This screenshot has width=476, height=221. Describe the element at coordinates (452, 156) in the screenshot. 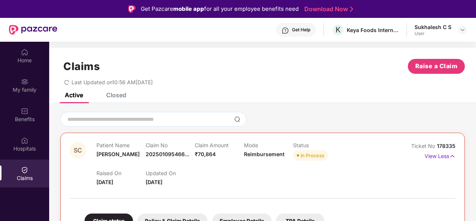

I see `img: svg+xml;base64,PHN2ZyB4bWxucz0iaHR0cDovL3d3dy53My5vcmcvMjAwMC9zdmciIHdpZHRoPSIxNyIgaGVpZ2h0PSIxNy...` at that location.